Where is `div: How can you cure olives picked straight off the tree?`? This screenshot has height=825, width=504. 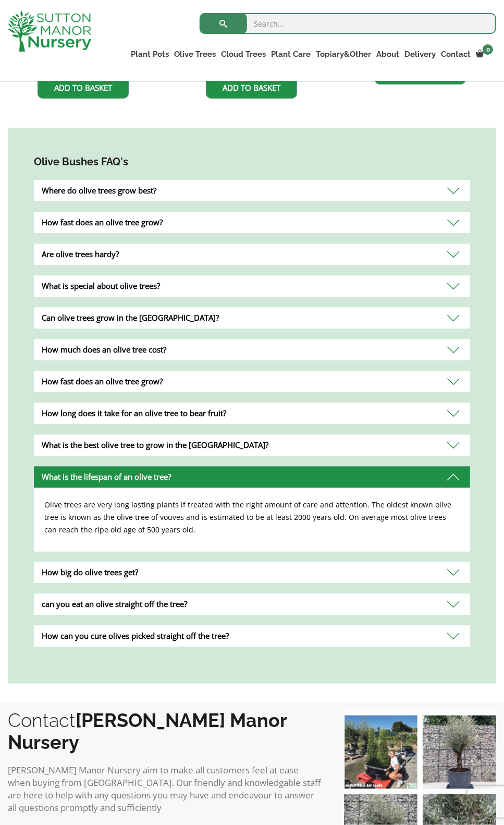
div: How can you cure olives picked straight off the tree? is located at coordinates (252, 636).